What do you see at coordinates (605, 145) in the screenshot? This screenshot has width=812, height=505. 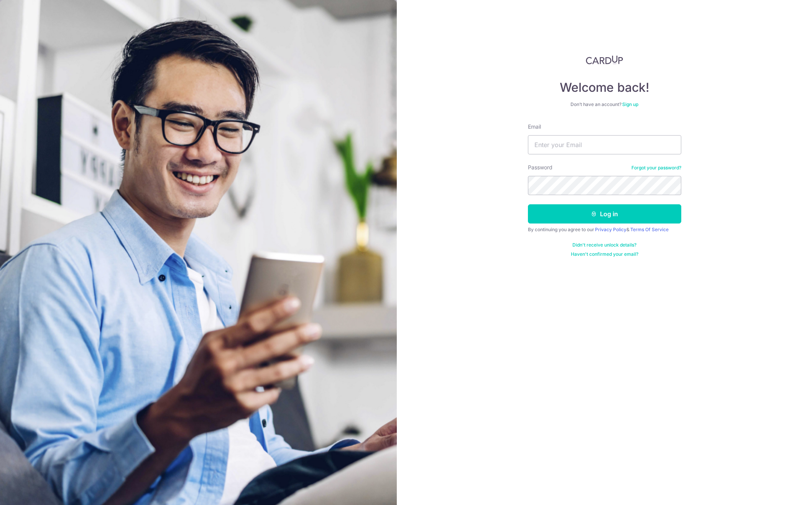 I see `input: Enter your Email` at bounding box center [605, 145].